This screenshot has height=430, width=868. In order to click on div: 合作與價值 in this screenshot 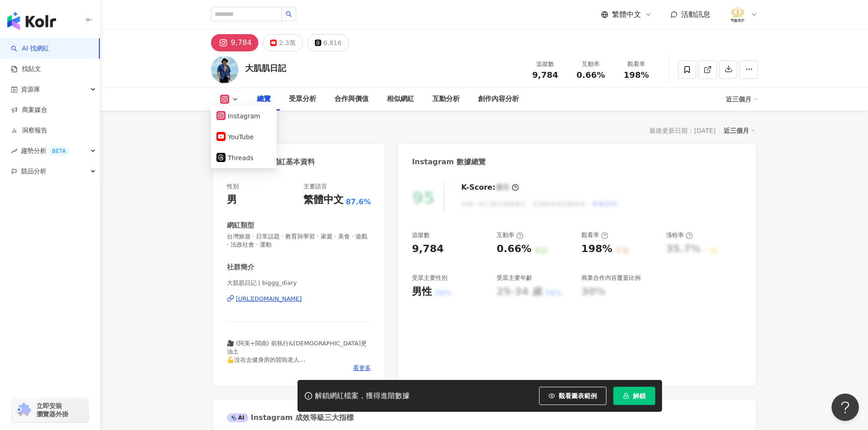, I will do `click(351, 99)`.